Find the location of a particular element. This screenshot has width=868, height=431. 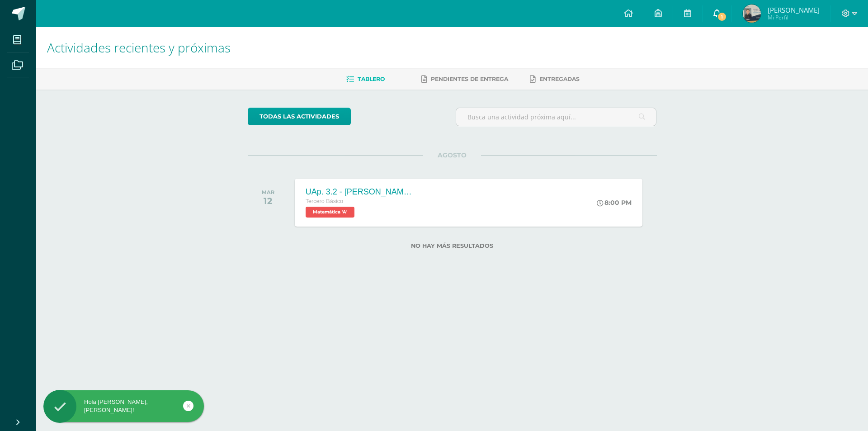

span: Tablero is located at coordinates (371, 79).